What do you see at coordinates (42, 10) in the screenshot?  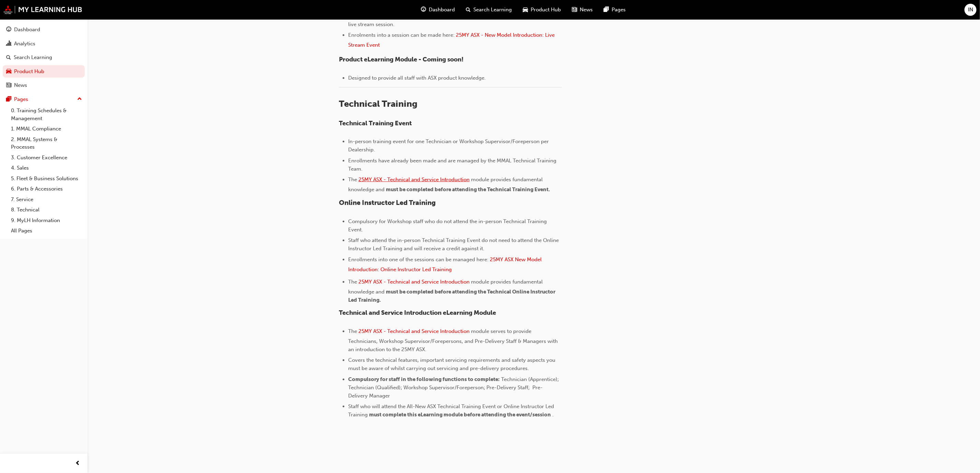 I see `img: mmal` at bounding box center [42, 10].